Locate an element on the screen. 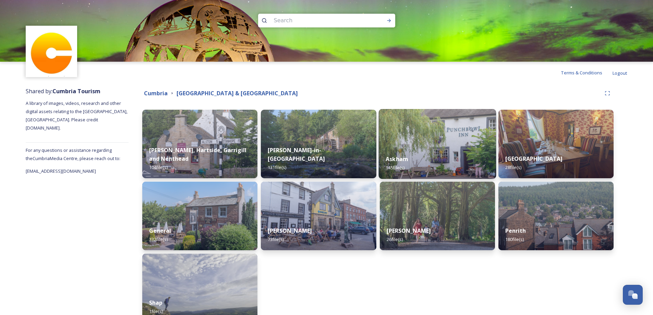 Image resolution: width=653 pixels, height=315 pixels. span: 1 file(s) is located at coordinates (156, 311).